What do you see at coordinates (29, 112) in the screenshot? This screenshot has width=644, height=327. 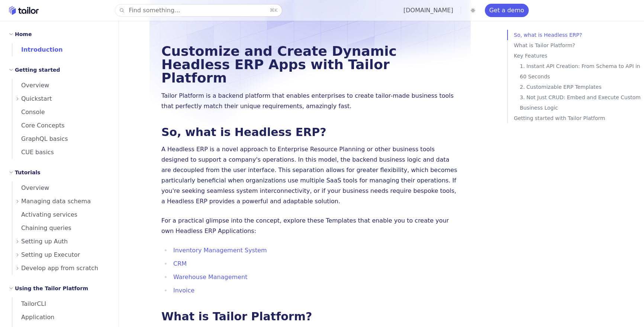 I see `span: Console` at bounding box center [29, 112].